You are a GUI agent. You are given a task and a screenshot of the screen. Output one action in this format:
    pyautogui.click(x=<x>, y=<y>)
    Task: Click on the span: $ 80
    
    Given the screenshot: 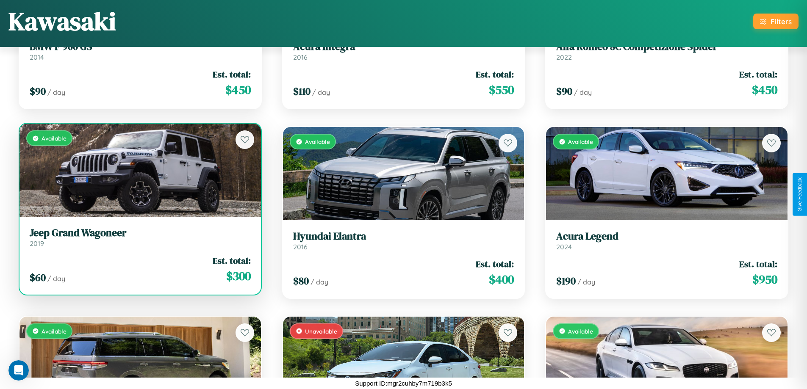 What is the action you would take?
    pyautogui.click(x=301, y=281)
    